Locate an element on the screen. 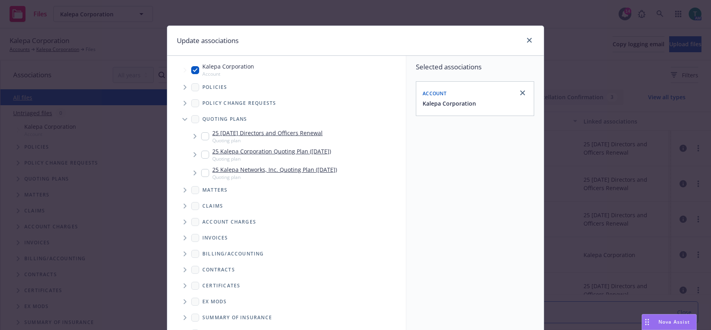  button: Nova Assist is located at coordinates (670, 322).